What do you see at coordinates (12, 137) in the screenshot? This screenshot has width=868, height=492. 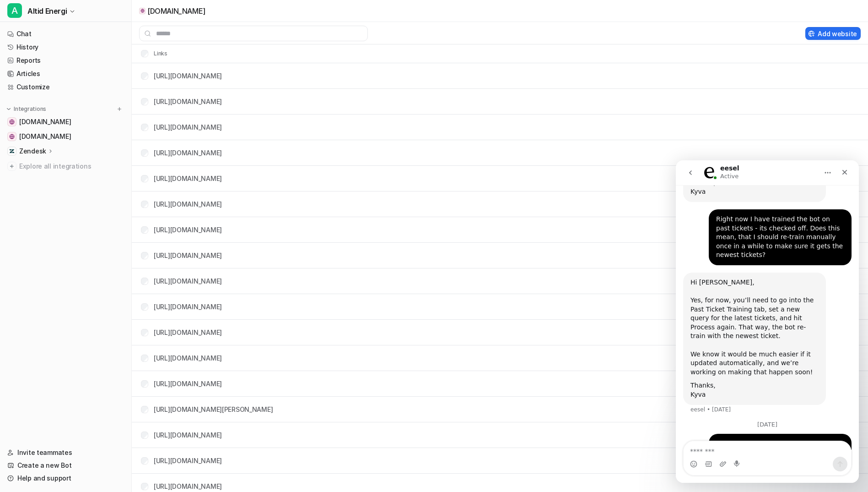 I see `img: greenpowerdenmark.dk` at bounding box center [12, 137].